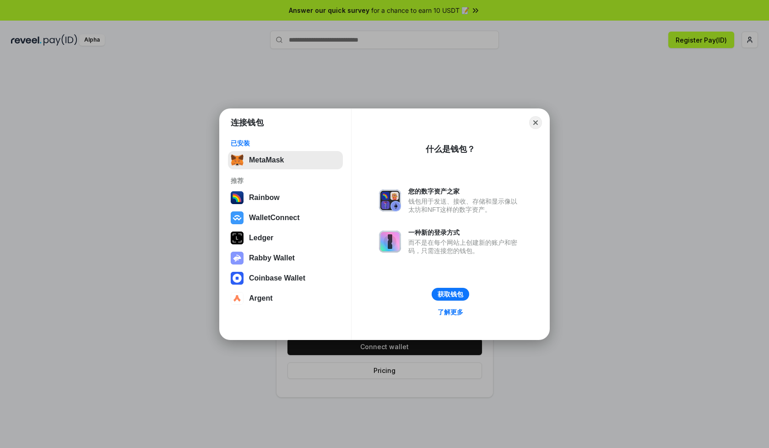 Image resolution: width=769 pixels, height=448 pixels. Describe the element at coordinates (465, 232) in the screenshot. I see `div: 一种新的登录方式` at that location.